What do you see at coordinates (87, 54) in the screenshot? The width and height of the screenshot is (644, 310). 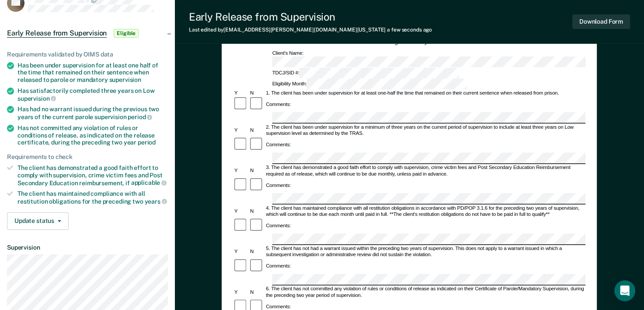 I see `div: Requirements validated by OIMS data` at bounding box center [87, 54].